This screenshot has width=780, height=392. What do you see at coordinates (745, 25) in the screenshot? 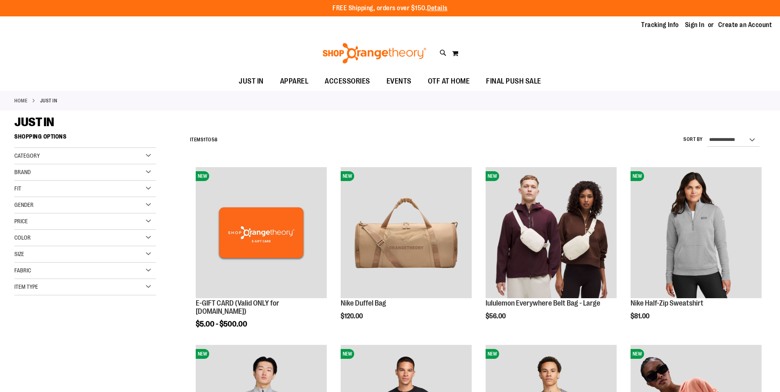
I see `a: Create an Account` at bounding box center [745, 25].